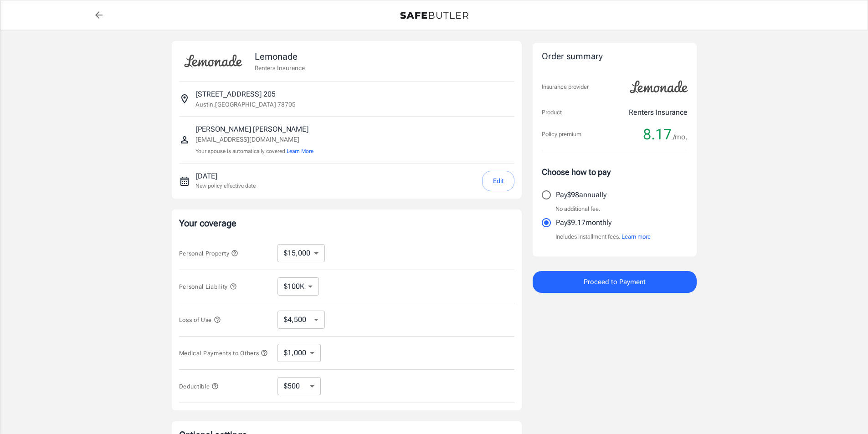  What do you see at coordinates (199, 386) in the screenshot?
I see `span: Deductible` at bounding box center [199, 386].